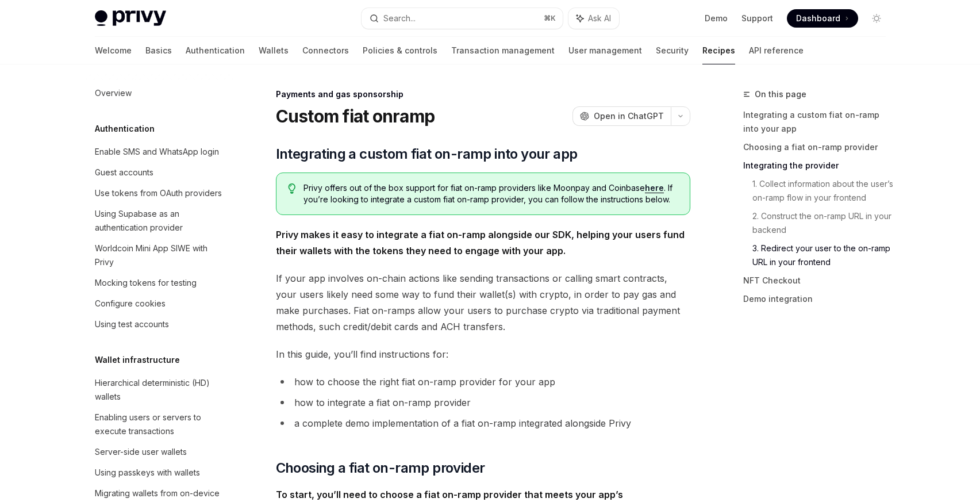 The height and width of the screenshot is (502, 980). What do you see at coordinates (819, 166) in the screenshot?
I see `a: Integrating the provider` at bounding box center [819, 166].